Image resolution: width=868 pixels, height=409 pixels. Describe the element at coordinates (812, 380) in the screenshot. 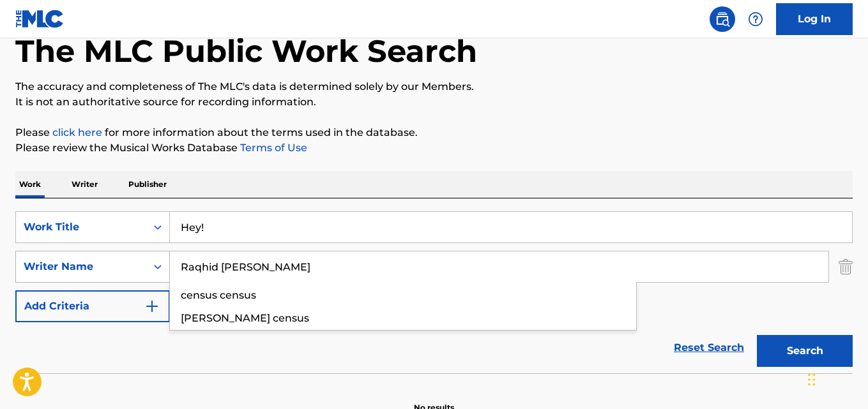

I see `div: Drag` at that location.